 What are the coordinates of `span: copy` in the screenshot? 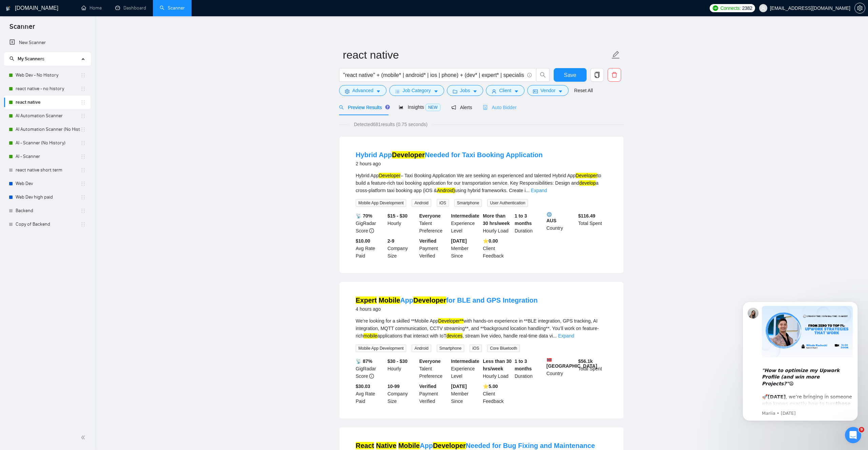 It's located at (598, 75).